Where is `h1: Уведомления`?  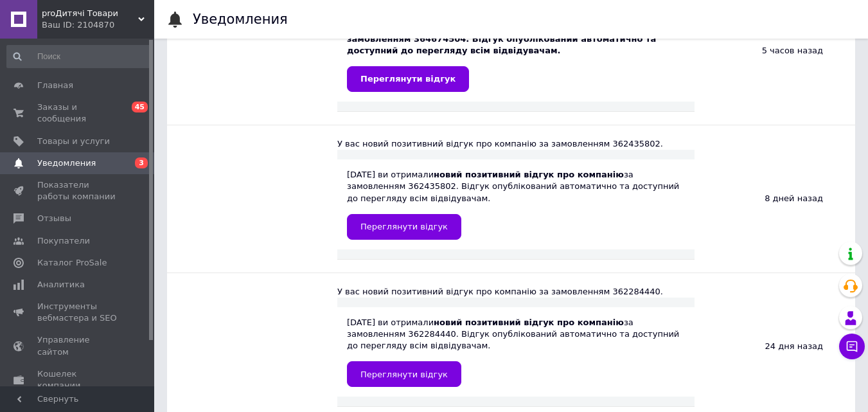
h1: Уведомления is located at coordinates (240, 19).